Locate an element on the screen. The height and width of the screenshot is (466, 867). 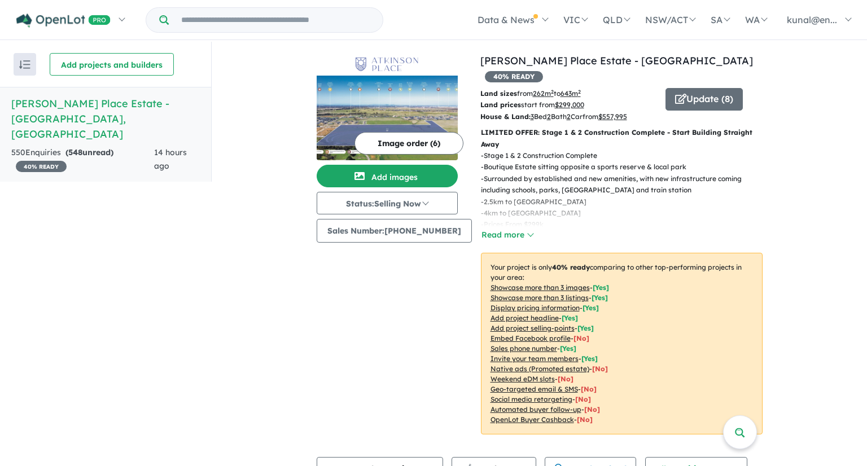
p: Bed Bath Car from is located at coordinates (568, 117).